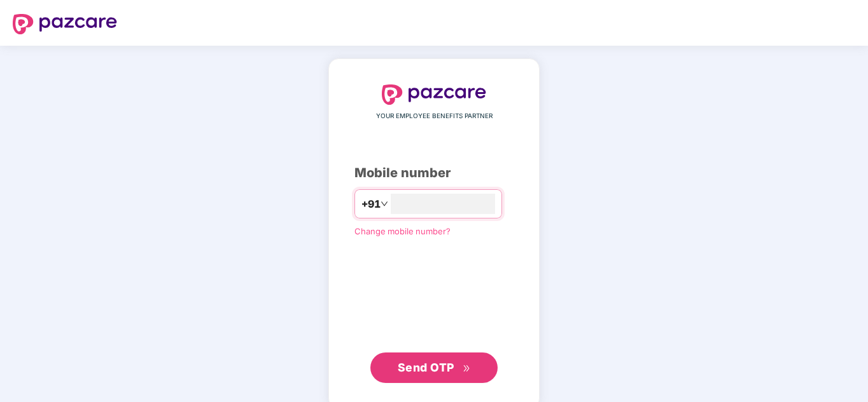  Describe the element at coordinates (434, 116) in the screenshot. I see `span: YOUR EMPLOYEE BENEFITS PARTNER` at that location.